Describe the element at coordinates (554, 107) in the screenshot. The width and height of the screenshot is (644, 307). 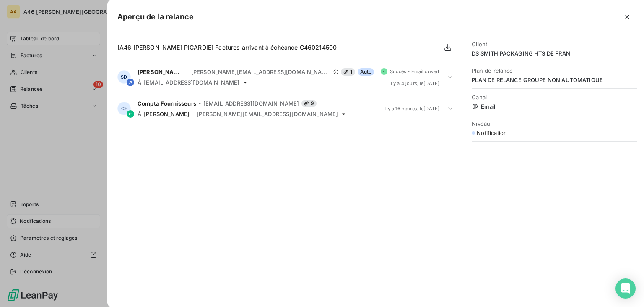
I see `span: Email` at that location.